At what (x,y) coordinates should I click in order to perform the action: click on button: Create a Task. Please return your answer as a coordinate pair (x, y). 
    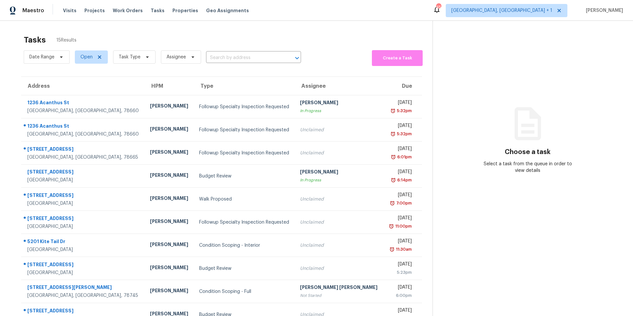
    Looking at the image, I should click on (397, 58).